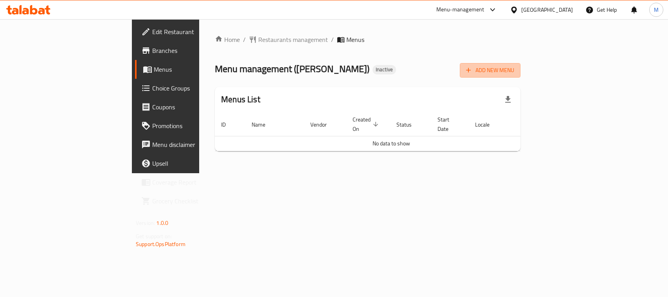 Image resolution: width=668 pixels, height=297 pixels. What do you see at coordinates (154, 236) in the screenshot?
I see `span: Get support on:` at bounding box center [154, 236].